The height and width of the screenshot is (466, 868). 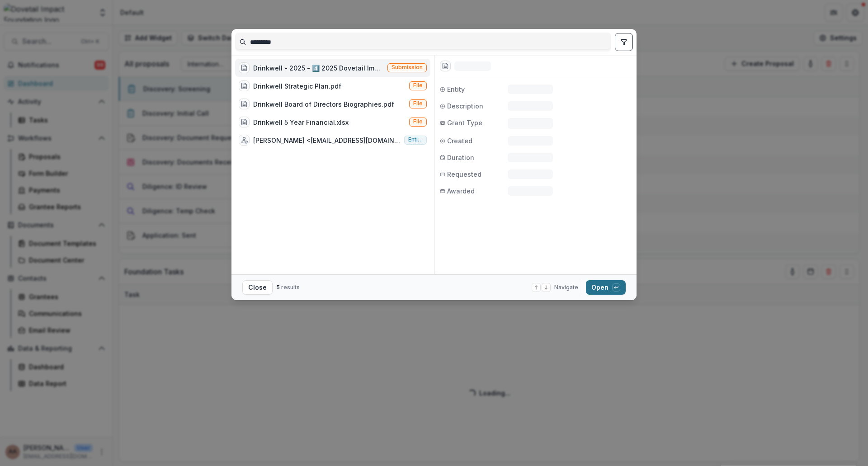 What do you see at coordinates (415, 139) in the screenshot?
I see `span: Entity user` at bounding box center [415, 139].